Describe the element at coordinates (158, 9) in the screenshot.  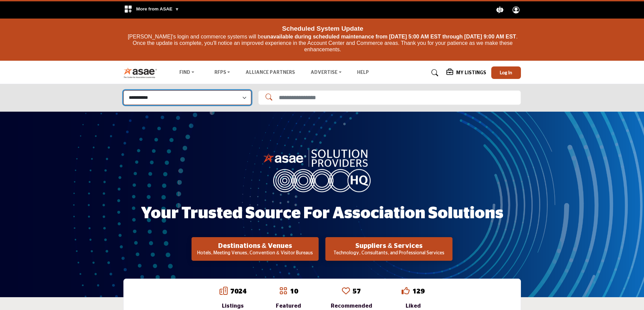
I see `span: More from ASAE` at that location.